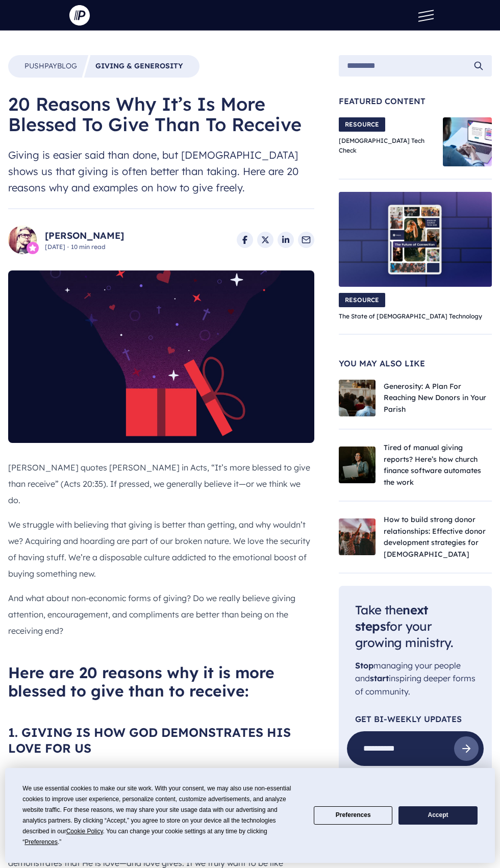 This screenshot has width=500, height=868. What do you see at coordinates (438, 815) in the screenshot?
I see `button: Accept` at bounding box center [438, 815].